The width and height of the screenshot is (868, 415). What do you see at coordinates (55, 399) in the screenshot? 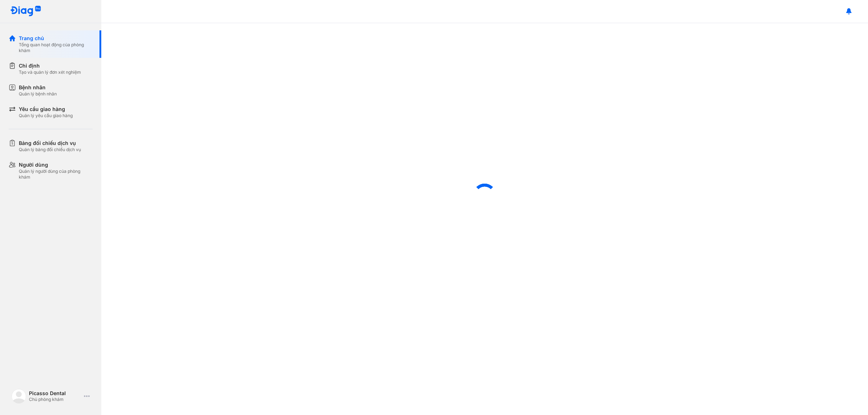
I see `div: Chủ phòng khám` at bounding box center [55, 399].